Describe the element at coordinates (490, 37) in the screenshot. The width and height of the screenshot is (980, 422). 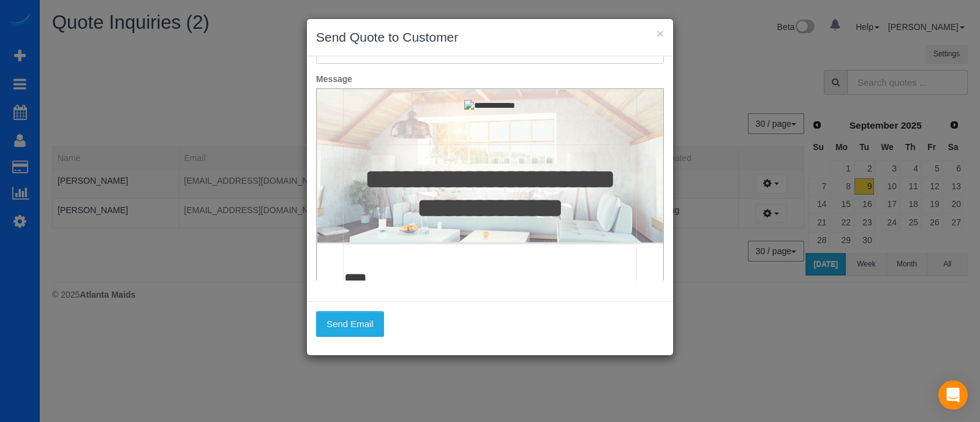
I see `h3: Send Quote to Customer` at that location.